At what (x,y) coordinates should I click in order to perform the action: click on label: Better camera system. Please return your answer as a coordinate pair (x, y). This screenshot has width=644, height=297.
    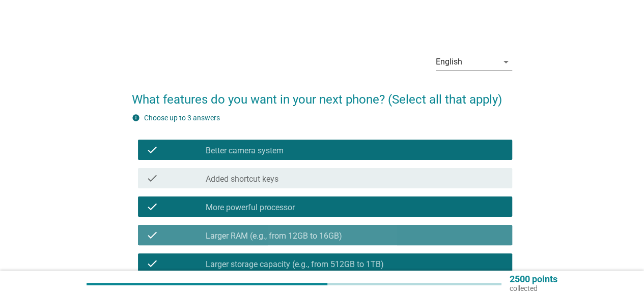
    Looking at the image, I should click on (244, 151).